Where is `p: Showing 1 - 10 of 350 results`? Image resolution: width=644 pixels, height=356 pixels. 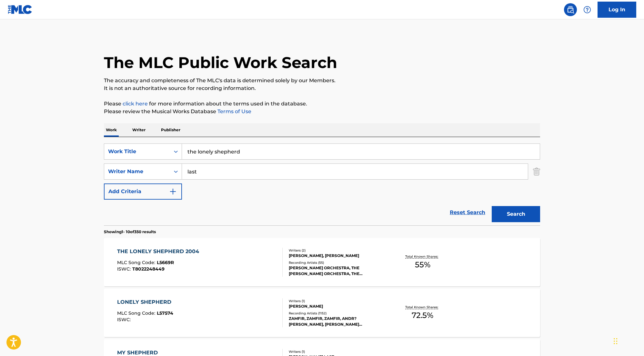 p: Showing 1 - 10 of 350 results is located at coordinates (130, 232).